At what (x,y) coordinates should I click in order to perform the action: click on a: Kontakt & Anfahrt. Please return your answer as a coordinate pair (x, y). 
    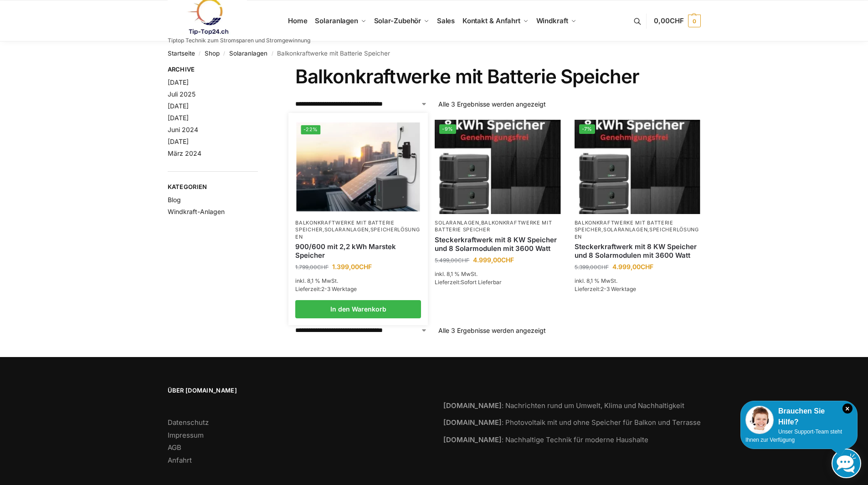
    Looking at the image, I should click on (495, 21).